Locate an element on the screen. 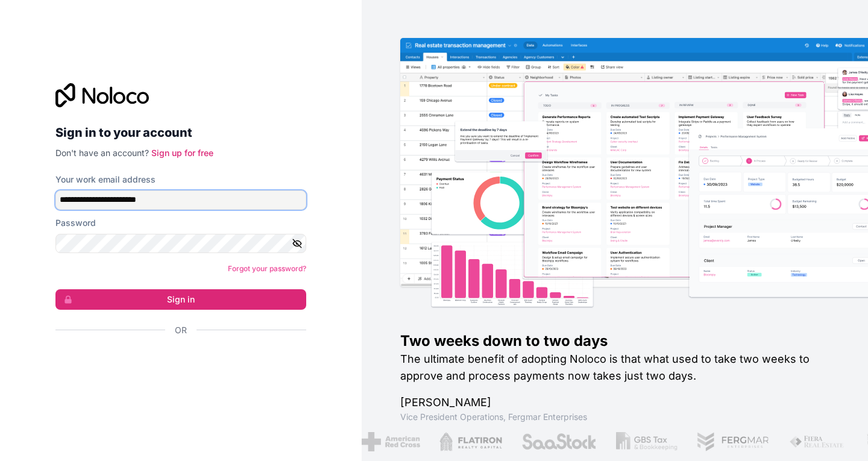 The height and width of the screenshot is (461, 868). img: /assets/flatiron-C8eUkumj.png is located at coordinates (469, 442).